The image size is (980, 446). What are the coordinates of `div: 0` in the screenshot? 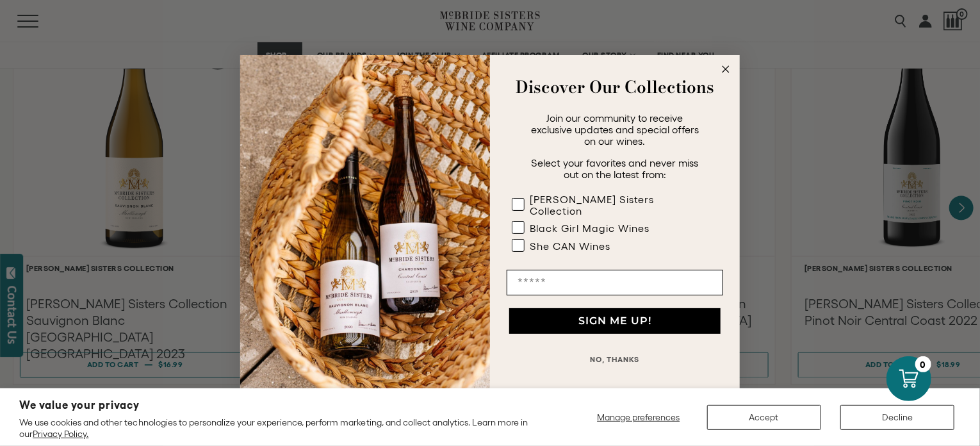 It's located at (923, 364).